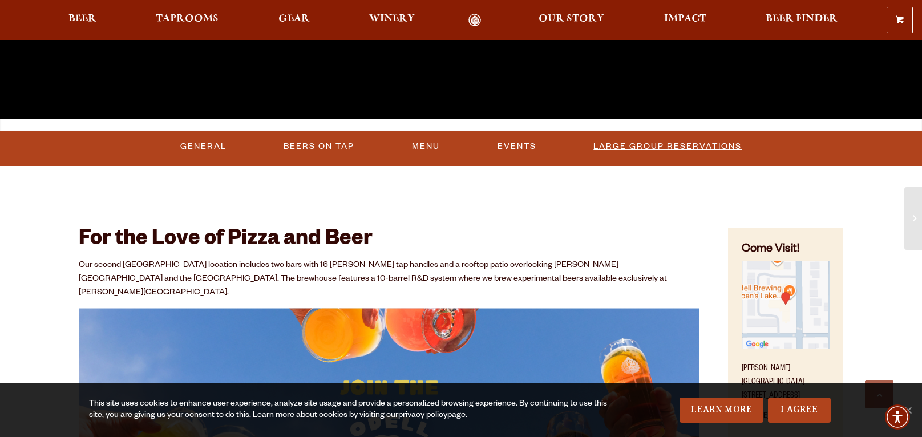 Image resolution: width=922 pixels, height=437 pixels. What do you see at coordinates (517, 147) in the screenshot?
I see `a: Events` at bounding box center [517, 147].